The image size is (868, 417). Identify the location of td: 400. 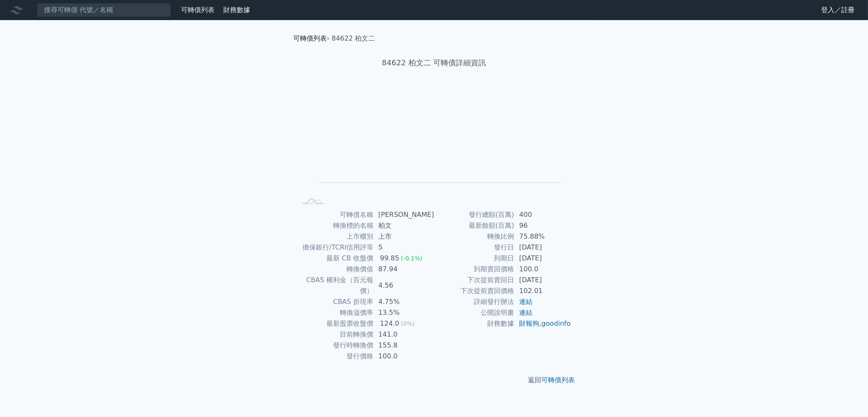
(542, 215).